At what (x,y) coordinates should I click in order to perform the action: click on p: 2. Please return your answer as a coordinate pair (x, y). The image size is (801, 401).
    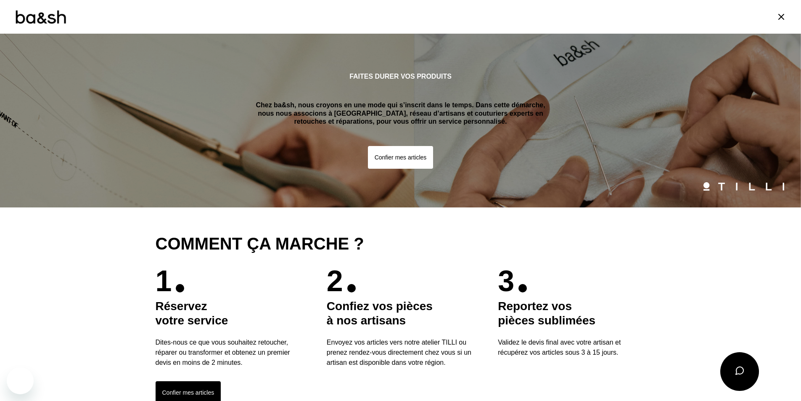
    Looking at the image, I should click on (335, 281).